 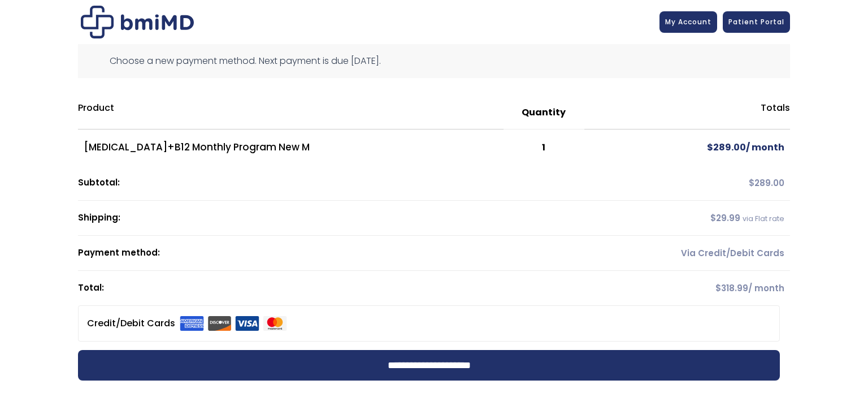 What do you see at coordinates (756, 22) in the screenshot?
I see `span: Patient Portal` at bounding box center [756, 22].